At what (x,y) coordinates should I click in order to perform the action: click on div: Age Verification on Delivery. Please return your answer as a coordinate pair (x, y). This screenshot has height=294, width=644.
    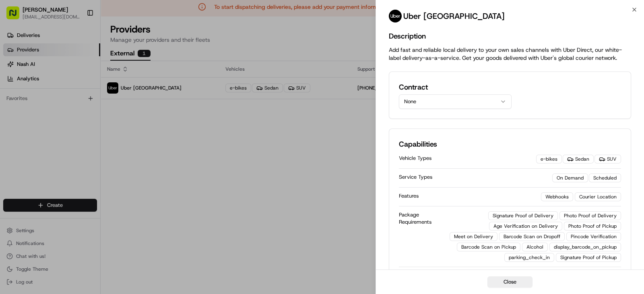
    Looking at the image, I should click on (526, 226).